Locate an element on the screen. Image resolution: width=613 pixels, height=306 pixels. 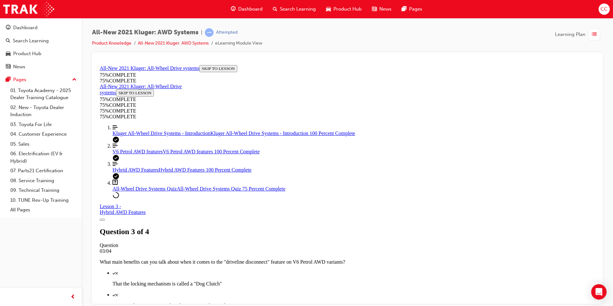
div: Product Hub is located at coordinates (27, 54).